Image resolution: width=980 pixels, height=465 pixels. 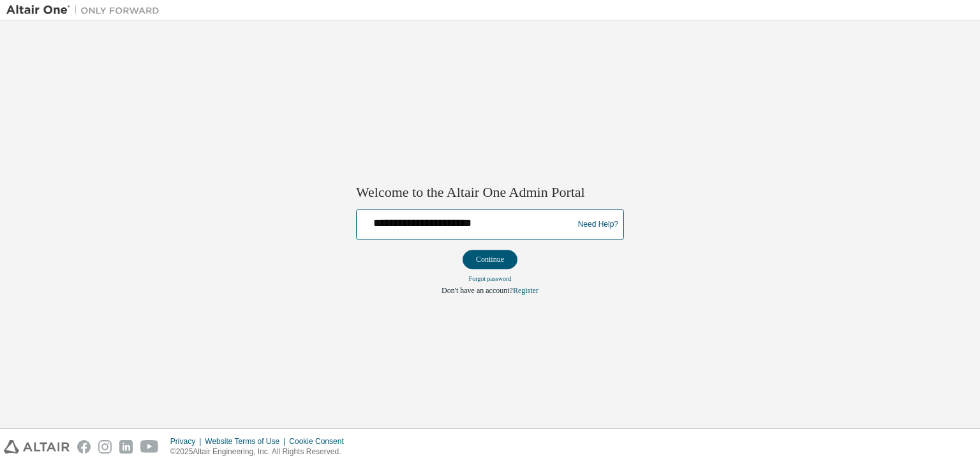 I want to click on h2: Welcome to the Altair One Admin Portal, so click(x=490, y=193).